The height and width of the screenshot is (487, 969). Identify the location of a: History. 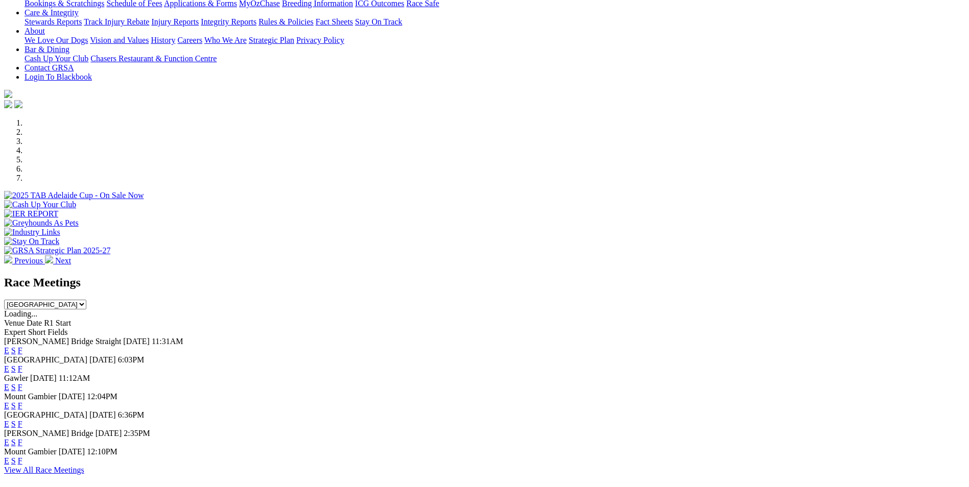
(163, 40).